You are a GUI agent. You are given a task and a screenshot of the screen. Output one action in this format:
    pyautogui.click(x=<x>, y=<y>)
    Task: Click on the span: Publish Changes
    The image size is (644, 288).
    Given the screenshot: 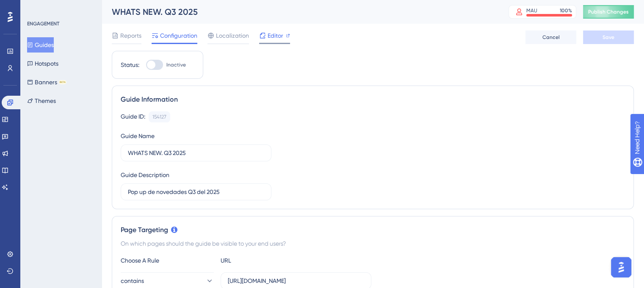 What is the action you would take?
    pyautogui.click(x=609, y=12)
    